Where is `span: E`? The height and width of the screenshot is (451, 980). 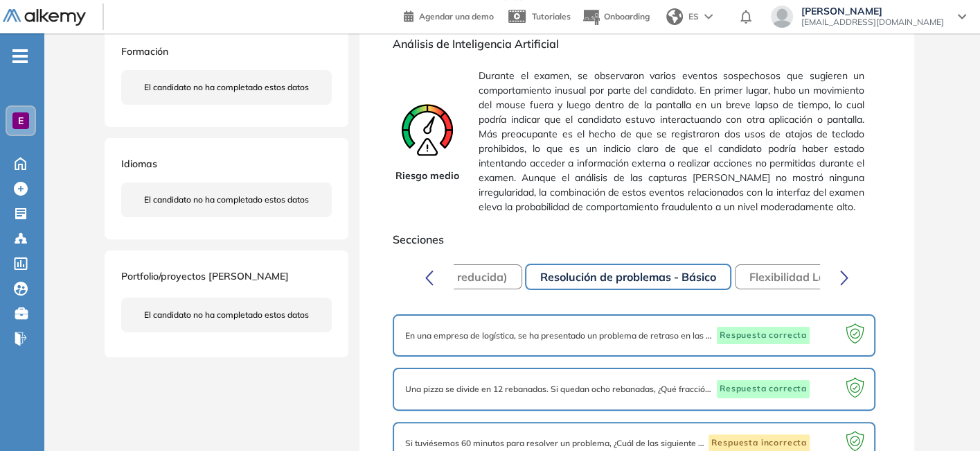 span: E is located at coordinates (21, 120).